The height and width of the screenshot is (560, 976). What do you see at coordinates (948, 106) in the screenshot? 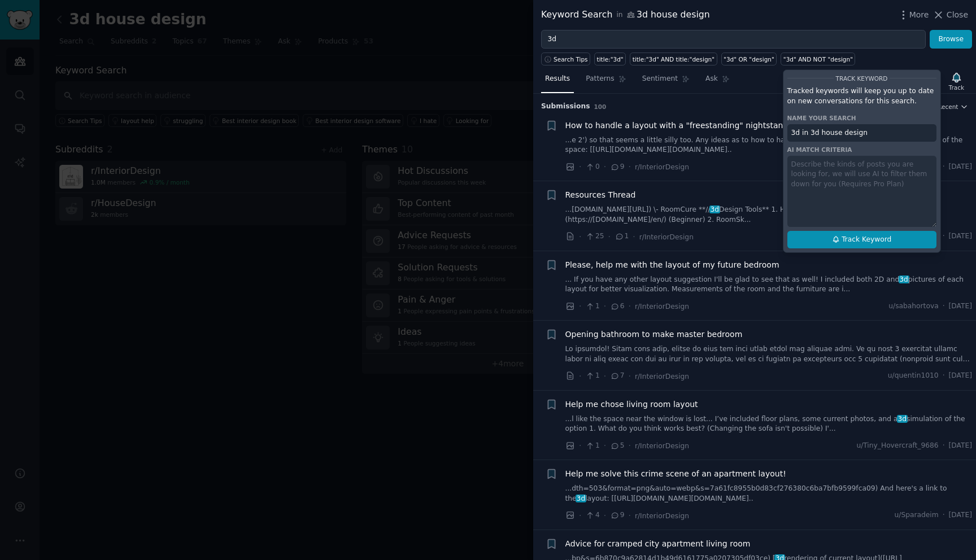
I see `span: Recent` at bounding box center [948, 106].